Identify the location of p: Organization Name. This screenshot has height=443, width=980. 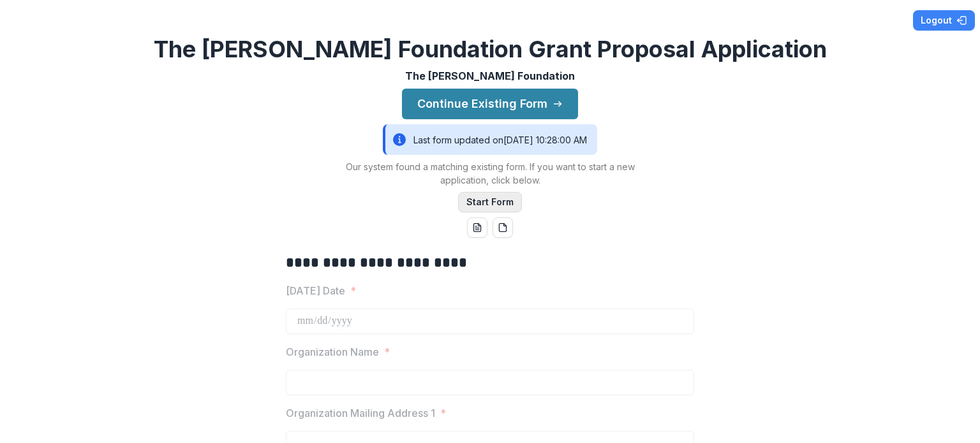
(332, 352).